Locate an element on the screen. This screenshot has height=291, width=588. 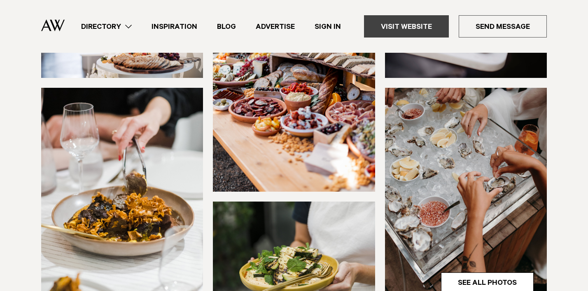
img: Auckland Weddings Logo is located at coordinates (53, 25).